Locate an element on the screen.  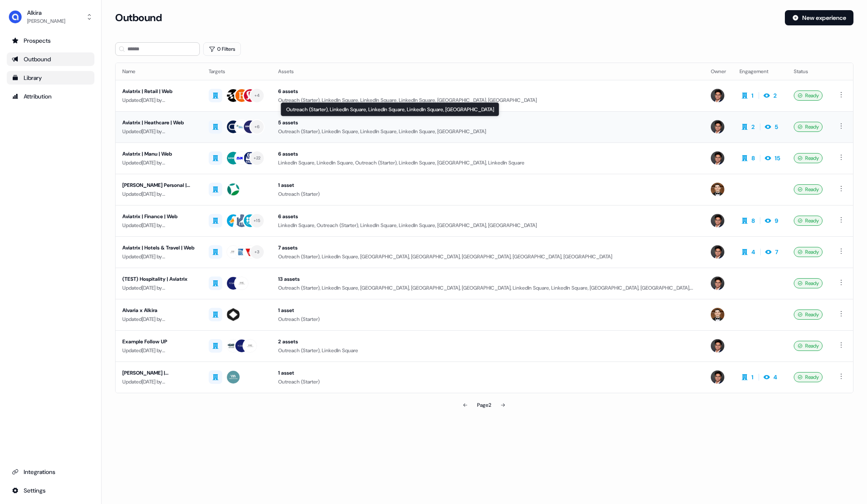
div: 7 assets is located at coordinates (488, 248).